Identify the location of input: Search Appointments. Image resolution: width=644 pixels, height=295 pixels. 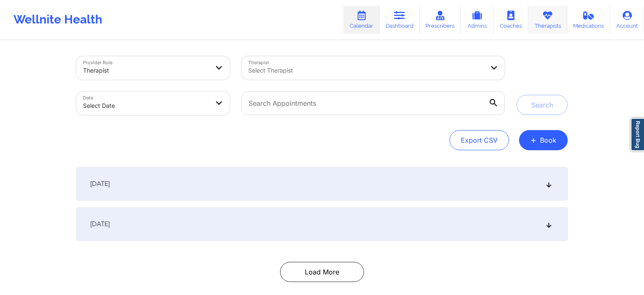
(373, 103).